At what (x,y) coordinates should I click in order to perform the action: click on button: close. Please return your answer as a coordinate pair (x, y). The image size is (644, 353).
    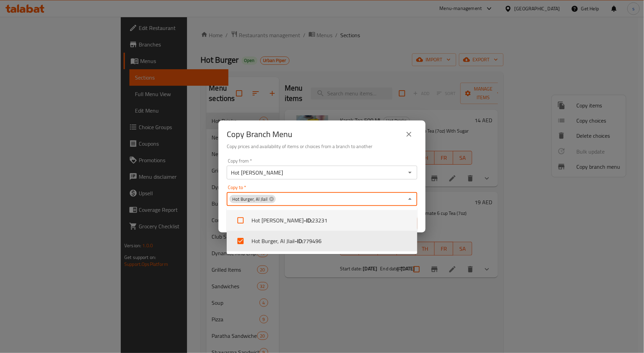
    Looking at the image, I should click on (409, 134).